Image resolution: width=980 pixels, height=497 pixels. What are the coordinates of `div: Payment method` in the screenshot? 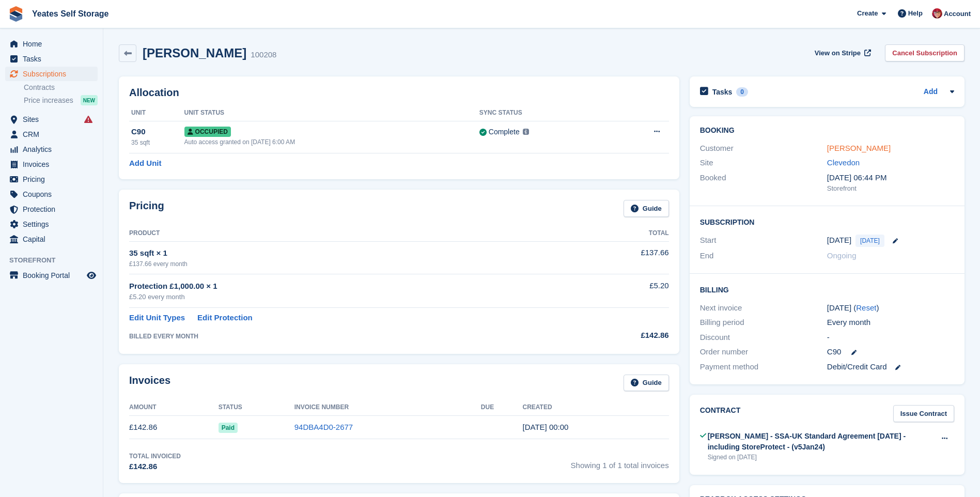 It's located at (763, 366).